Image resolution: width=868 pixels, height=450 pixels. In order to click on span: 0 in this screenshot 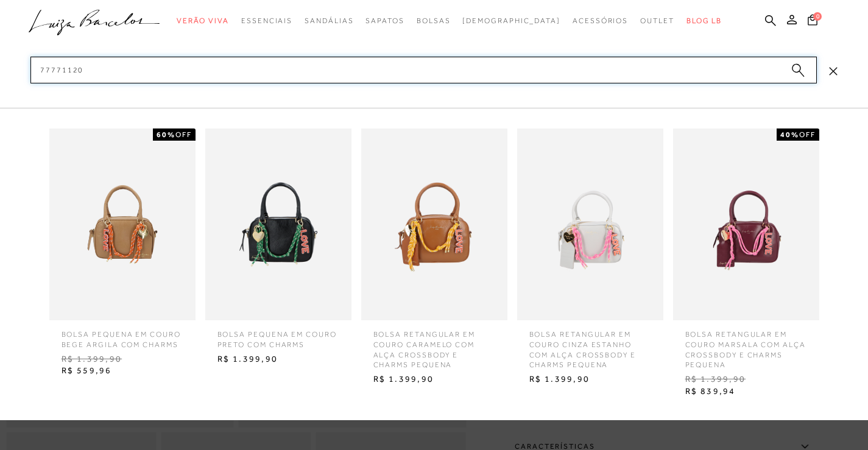, I will do `click(817, 17)`.